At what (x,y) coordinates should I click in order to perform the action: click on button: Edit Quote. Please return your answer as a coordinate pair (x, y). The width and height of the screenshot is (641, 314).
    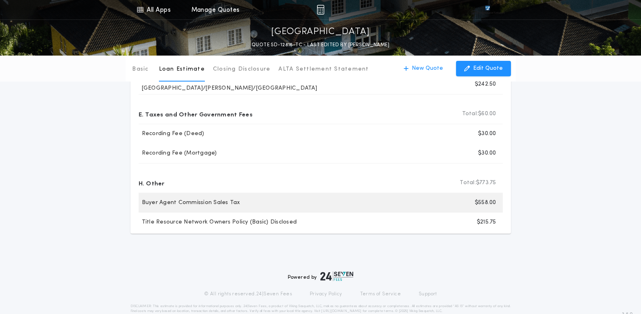
    Looking at the image, I should click on (483, 69).